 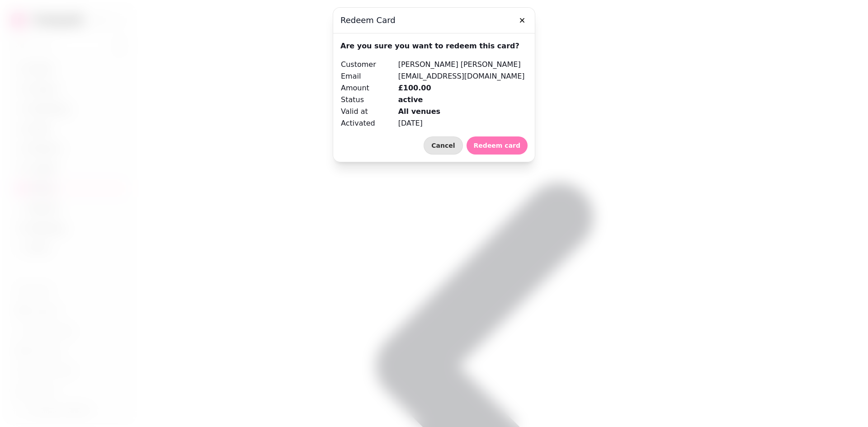 What do you see at coordinates (369, 123) in the screenshot?
I see `td: Activated` at bounding box center [369, 123].